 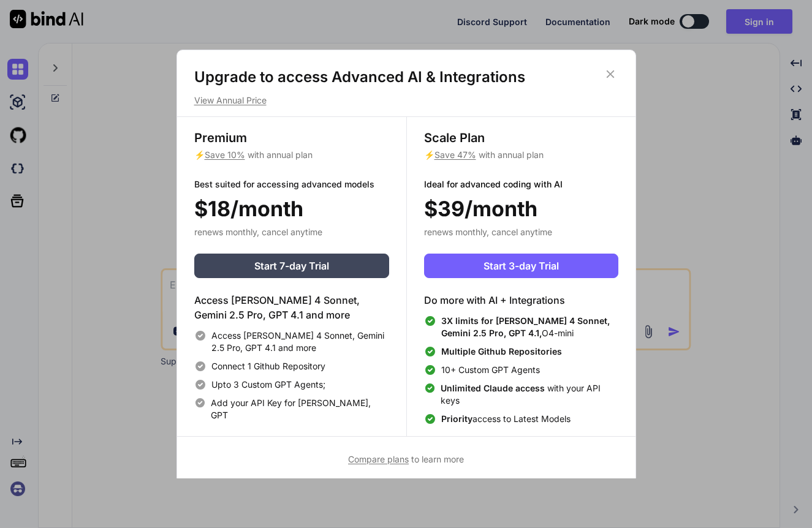 What do you see at coordinates (406, 100) in the screenshot?
I see `p: View Annual Price` at bounding box center [406, 100].